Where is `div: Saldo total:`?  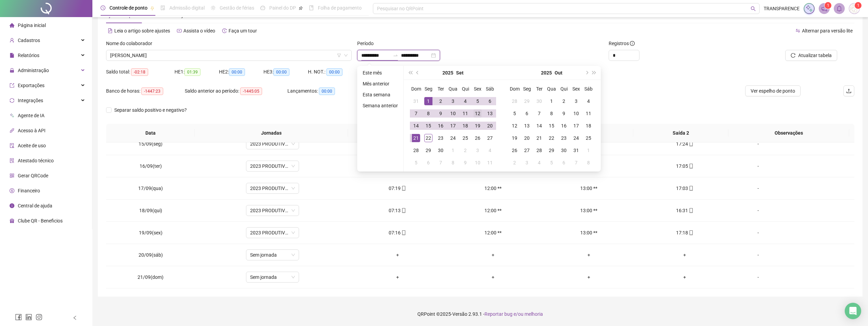 div: Saldo total: is located at coordinates (140, 72).